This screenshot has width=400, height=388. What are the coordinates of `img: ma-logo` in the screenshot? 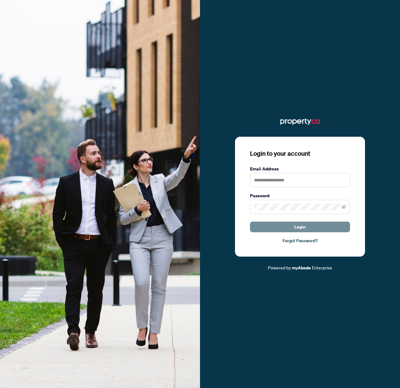 It's located at (300, 122).